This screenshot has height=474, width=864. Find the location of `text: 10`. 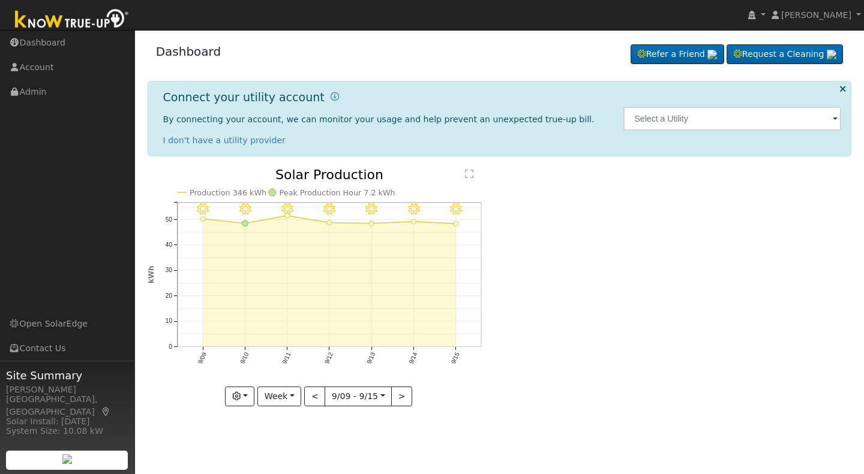

text: 10 is located at coordinates (169, 321).